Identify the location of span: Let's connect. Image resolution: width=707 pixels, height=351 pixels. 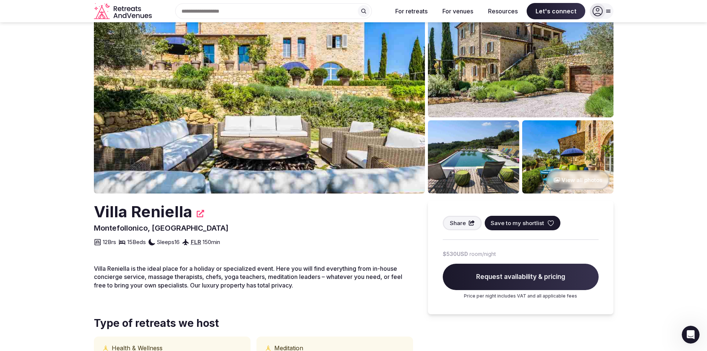
(556, 11).